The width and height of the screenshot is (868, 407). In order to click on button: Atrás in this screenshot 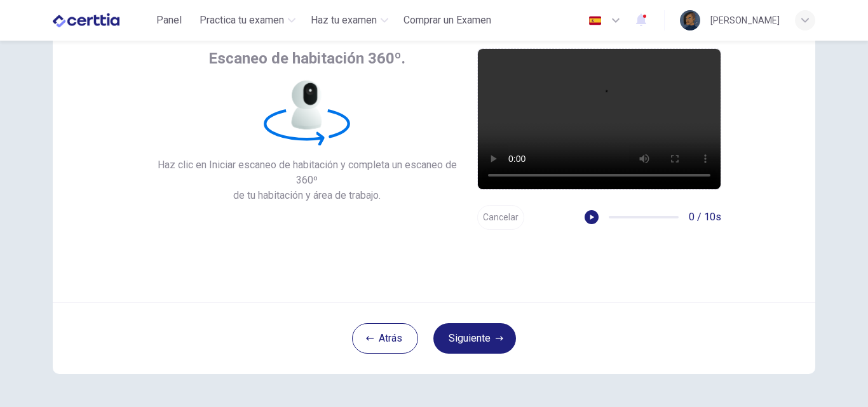, I will do `click(385, 338)`.